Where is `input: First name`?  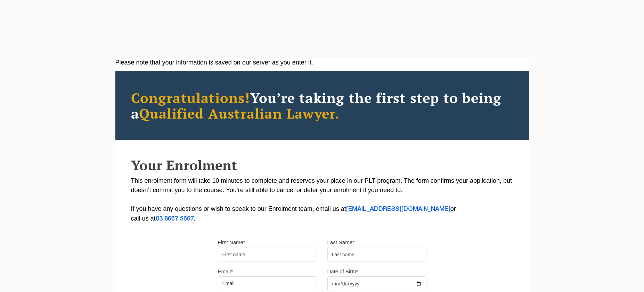
input: First name is located at coordinates (267, 255).